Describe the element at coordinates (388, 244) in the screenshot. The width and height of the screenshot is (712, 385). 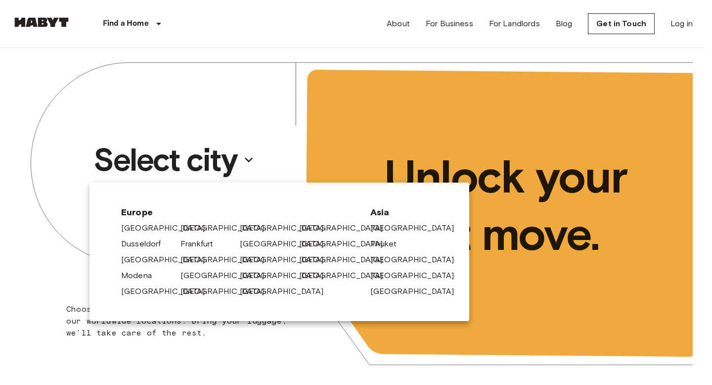
I see `a: Phuket` at that location.